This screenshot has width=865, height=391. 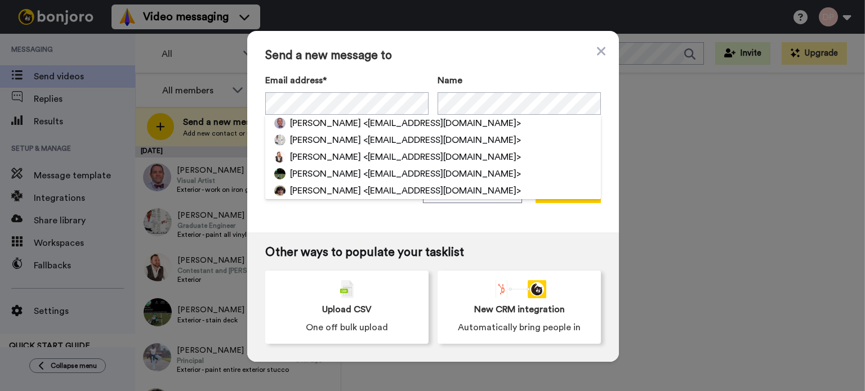 I want to click on span: Name, so click(x=450, y=81).